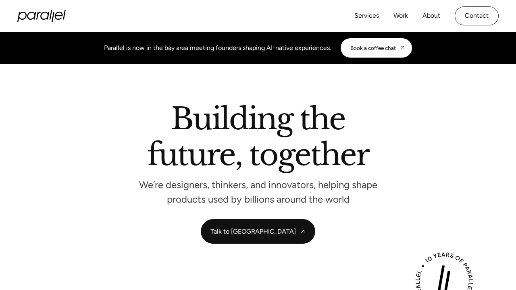 This screenshot has width=516, height=290. Describe the element at coordinates (476, 16) in the screenshot. I see `a: Contact` at that location.